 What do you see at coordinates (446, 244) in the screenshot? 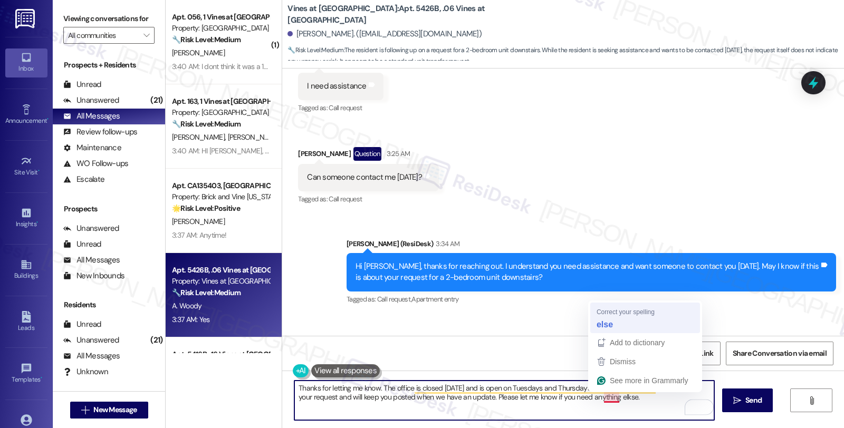
I see `div: 3:34 AM` at bounding box center [446, 244].